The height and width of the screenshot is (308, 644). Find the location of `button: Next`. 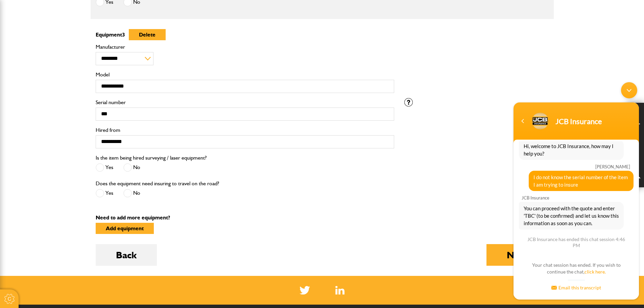

button: Next is located at coordinates (518, 255).